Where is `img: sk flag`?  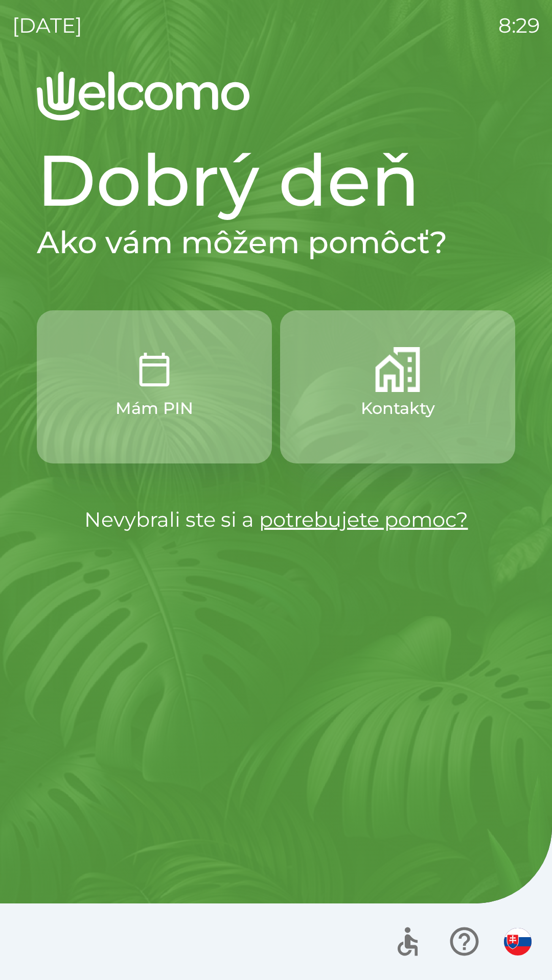
img: sk flag is located at coordinates (517, 942).